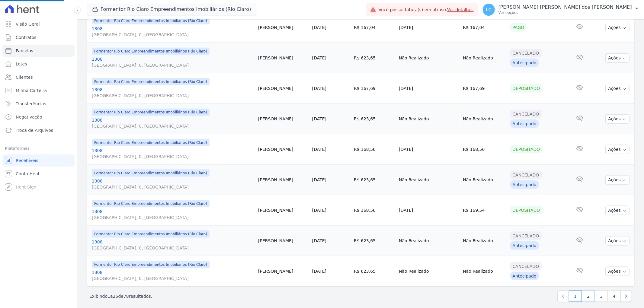 The width and height of the screenshot is (644, 308). What do you see at coordinates (38, 90) in the screenshot?
I see `a: Minha Carteira` at bounding box center [38, 90].